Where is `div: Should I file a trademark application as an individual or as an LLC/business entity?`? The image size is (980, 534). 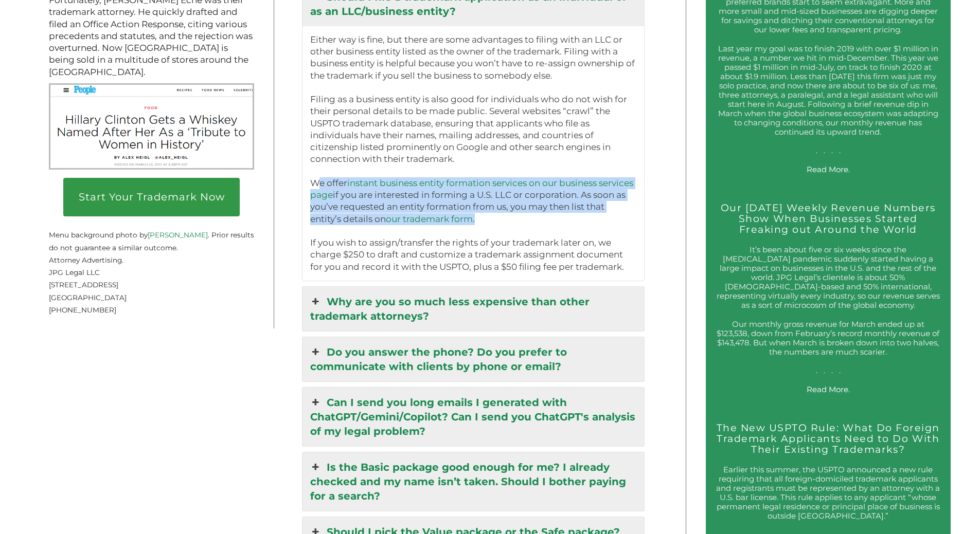
div: Should I file a trademark application as an individual or as an LLC/business entity? is located at coordinates (474, 153).